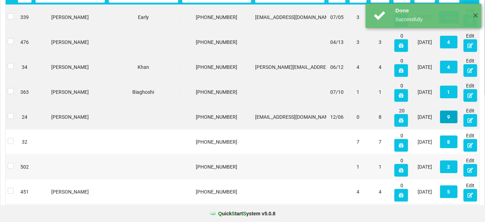  I want to click on div: Early, so click(144, 17).